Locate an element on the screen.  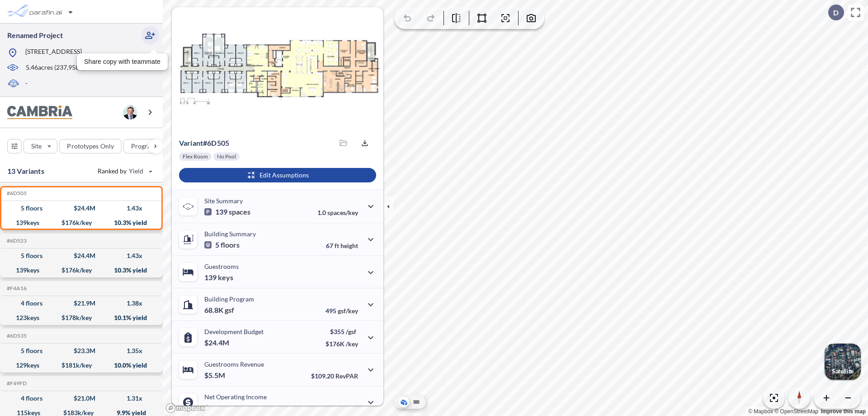
p: 67 is located at coordinates (342, 245).